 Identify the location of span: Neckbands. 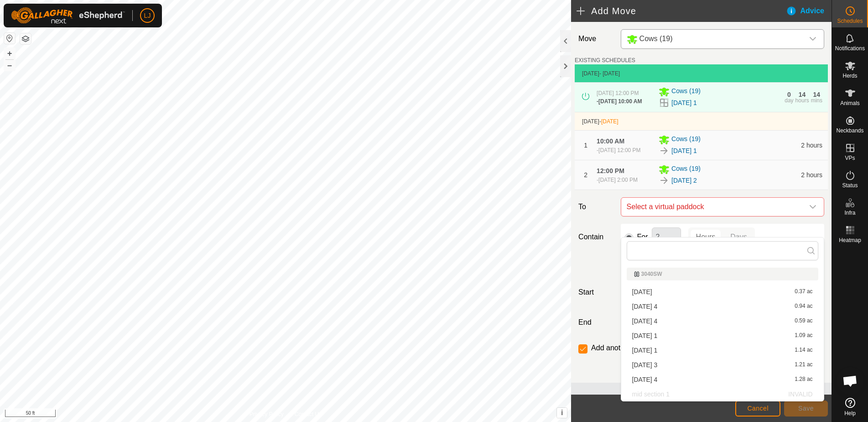
(850, 131).